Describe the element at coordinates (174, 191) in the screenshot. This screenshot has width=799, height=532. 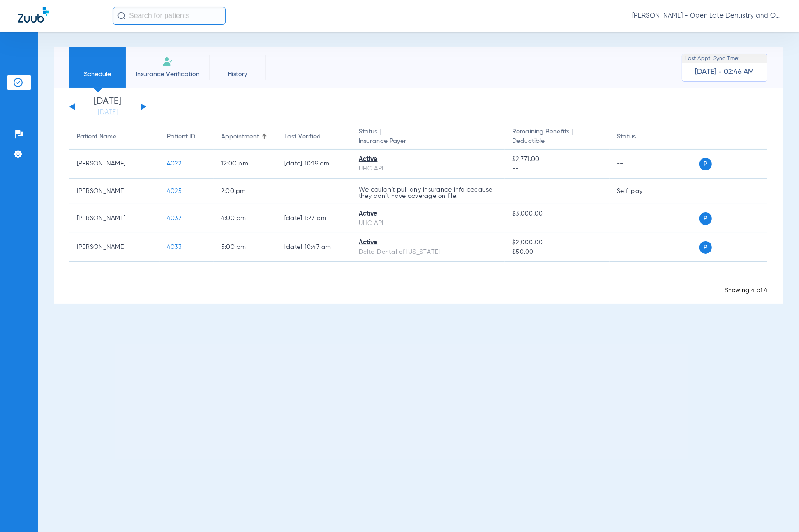
I see `span: 4025` at that location.